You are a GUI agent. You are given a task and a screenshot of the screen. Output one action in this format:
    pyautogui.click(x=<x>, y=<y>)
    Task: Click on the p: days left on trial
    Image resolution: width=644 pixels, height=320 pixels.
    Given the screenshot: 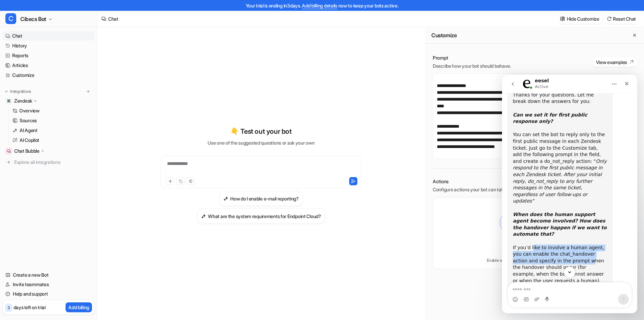 What is the action you would take?
    pyautogui.click(x=30, y=307)
    